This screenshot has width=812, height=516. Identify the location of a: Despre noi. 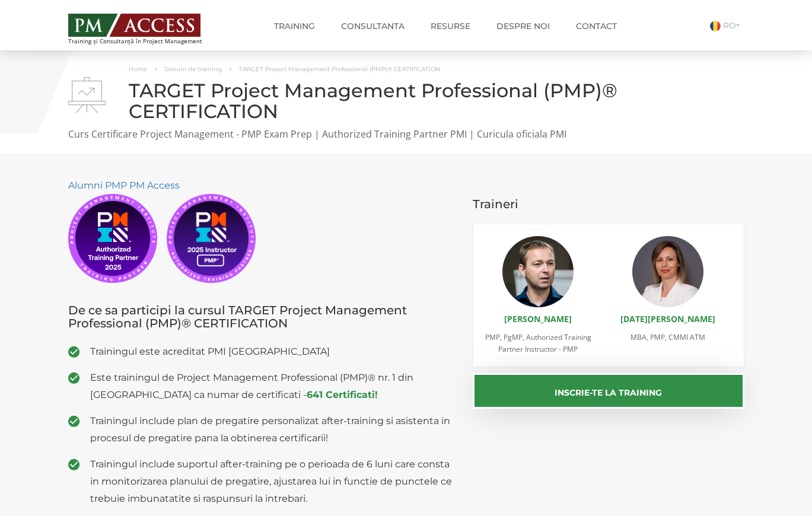
(524, 26).